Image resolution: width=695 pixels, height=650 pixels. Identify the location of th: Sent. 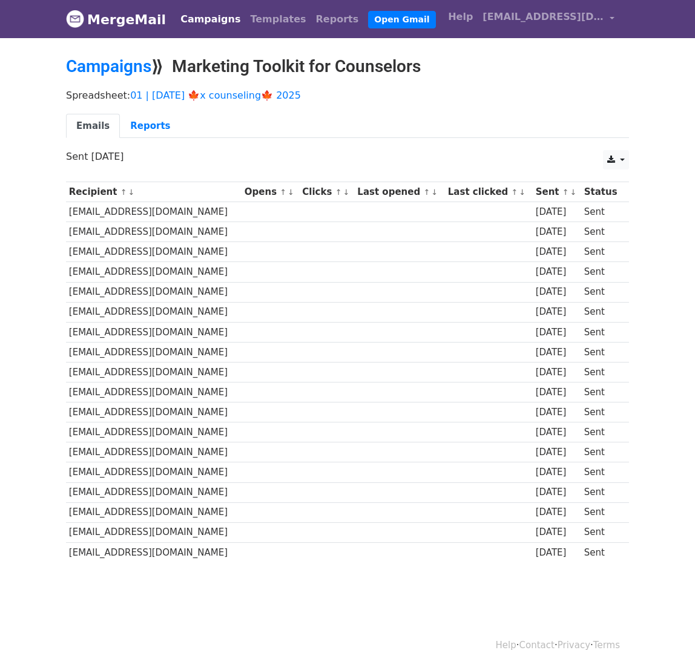
(557, 192).